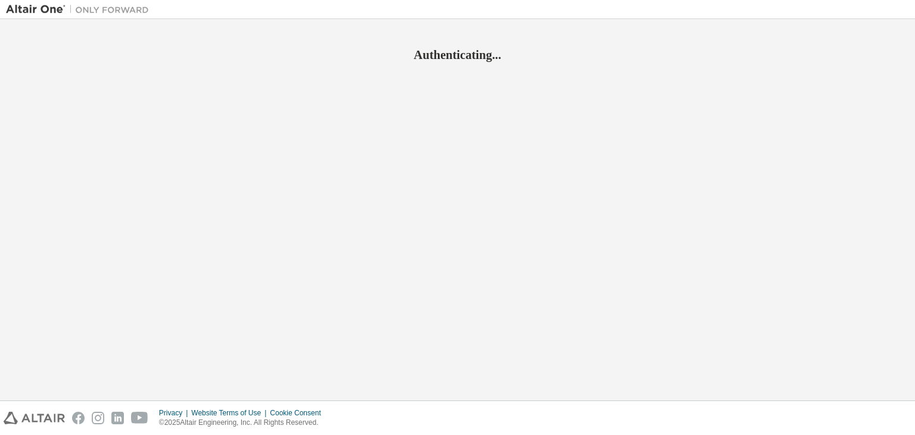  What do you see at coordinates (139, 418) in the screenshot?
I see `img: youtube.svg` at bounding box center [139, 418].